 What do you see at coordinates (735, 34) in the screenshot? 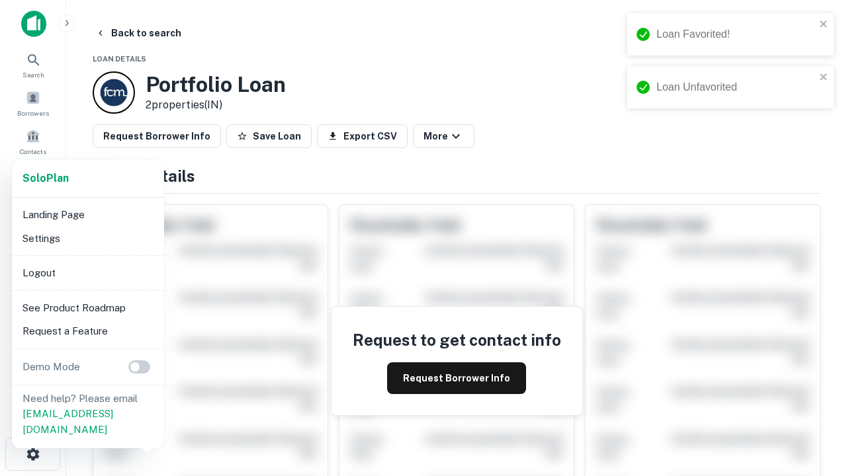
I see `div: Loan Favorited!` at bounding box center [735, 34].